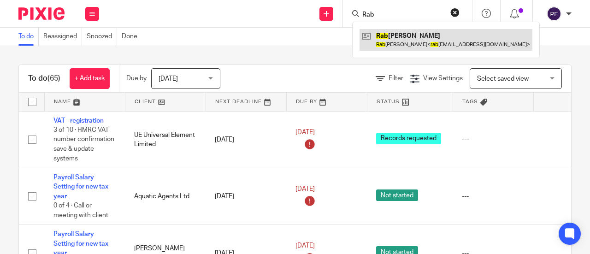  I want to click on button: Clear, so click(455, 12).